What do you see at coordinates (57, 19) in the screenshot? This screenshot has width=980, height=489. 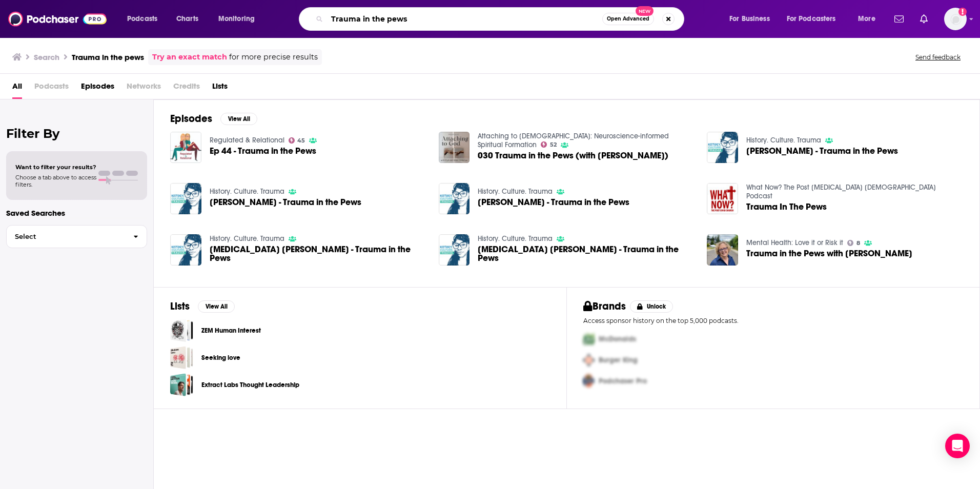 I see `img: Podchaser - Follow, Share and Rate Podcasts` at bounding box center [57, 19].